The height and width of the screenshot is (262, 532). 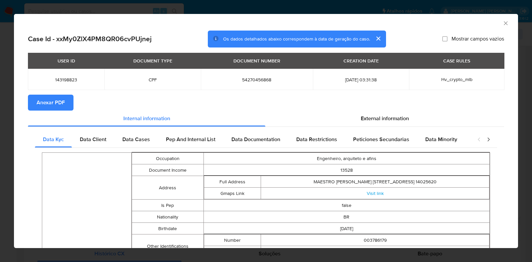 I want to click on div: CASE RULES, so click(x=456, y=61).